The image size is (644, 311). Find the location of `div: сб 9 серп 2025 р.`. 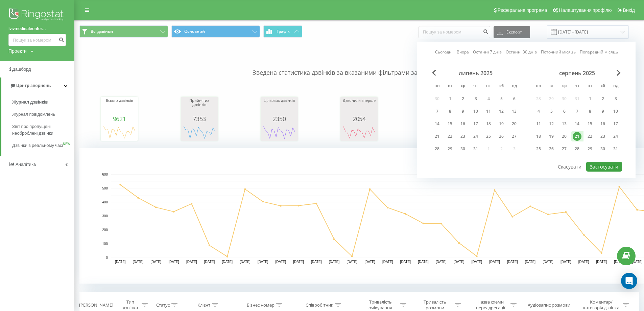

div: сб 9 серп 2025 р. is located at coordinates (603, 111).